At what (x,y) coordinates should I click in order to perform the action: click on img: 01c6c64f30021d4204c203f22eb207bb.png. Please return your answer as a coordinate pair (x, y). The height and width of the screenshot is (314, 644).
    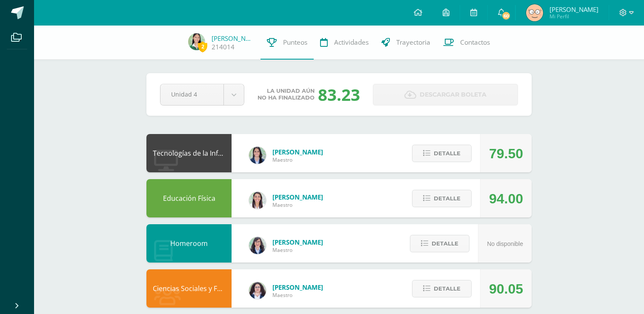
    Looking at the image, I should click on (257, 245).